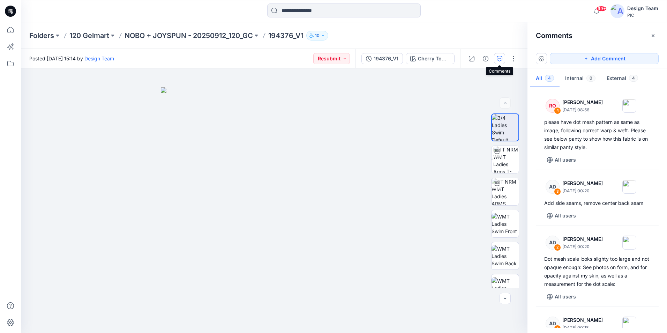 The image size is (667, 333). What do you see at coordinates (189, 36) in the screenshot?
I see `a: NOBO + JOYSPUN - 20250912_120_GC` at bounding box center [189, 36].